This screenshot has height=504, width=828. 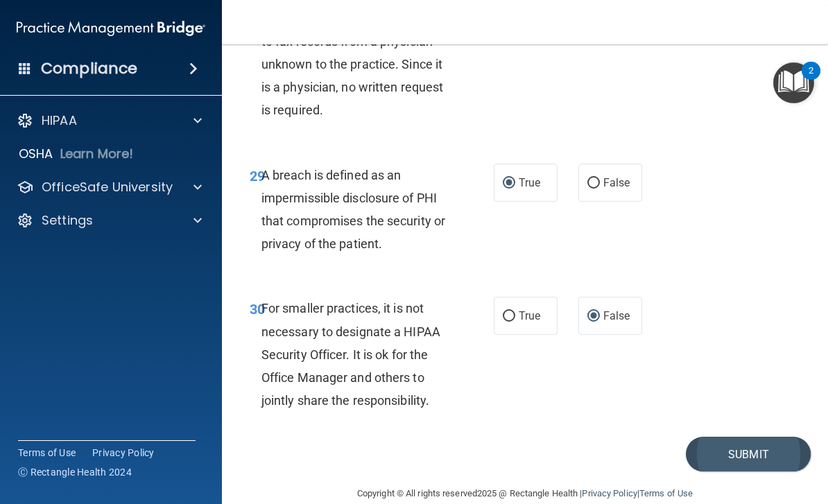 I want to click on button: Open Resource Center, 2 new notifications, so click(x=793, y=82).